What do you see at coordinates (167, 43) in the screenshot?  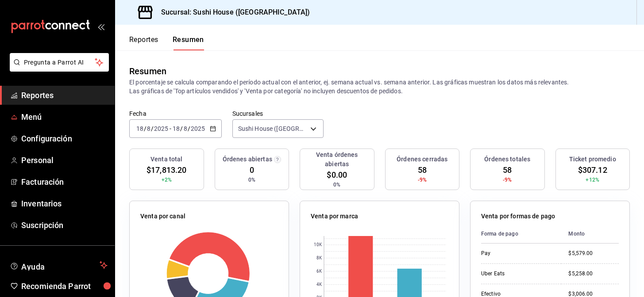 I see `div: navigation tabs` at bounding box center [167, 43].